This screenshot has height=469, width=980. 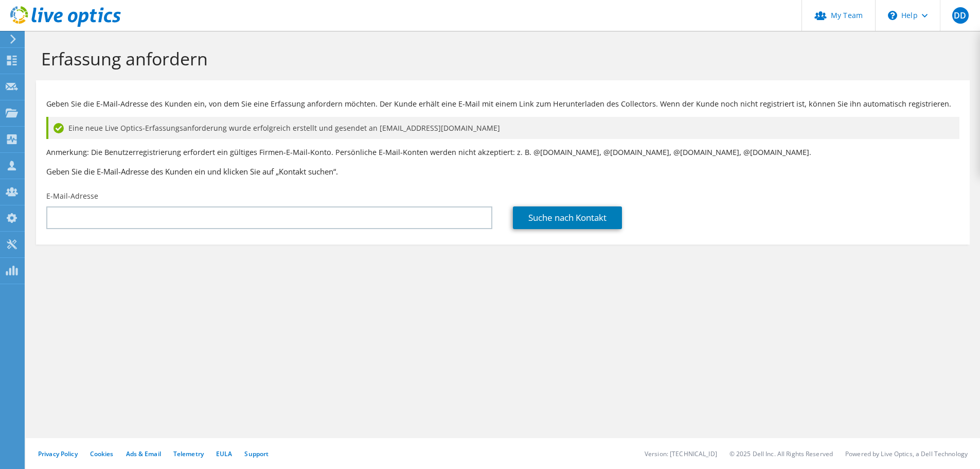 I want to click on li: © 2025 Dell Inc. All Rights Reserved, so click(x=781, y=454).